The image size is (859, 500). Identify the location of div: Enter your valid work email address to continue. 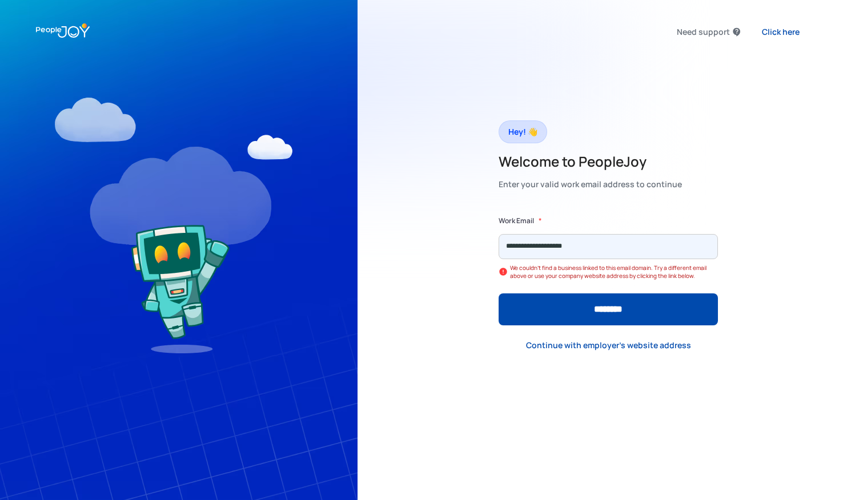
(590, 185).